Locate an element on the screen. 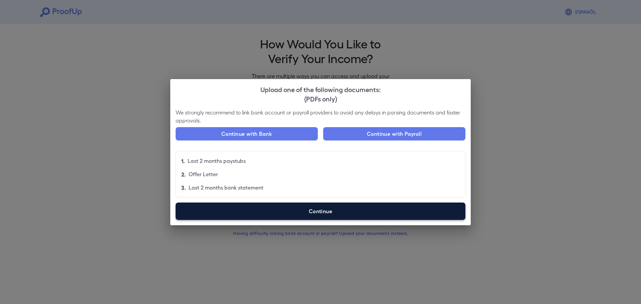  button: Continue with Payroll is located at coordinates (395, 134).